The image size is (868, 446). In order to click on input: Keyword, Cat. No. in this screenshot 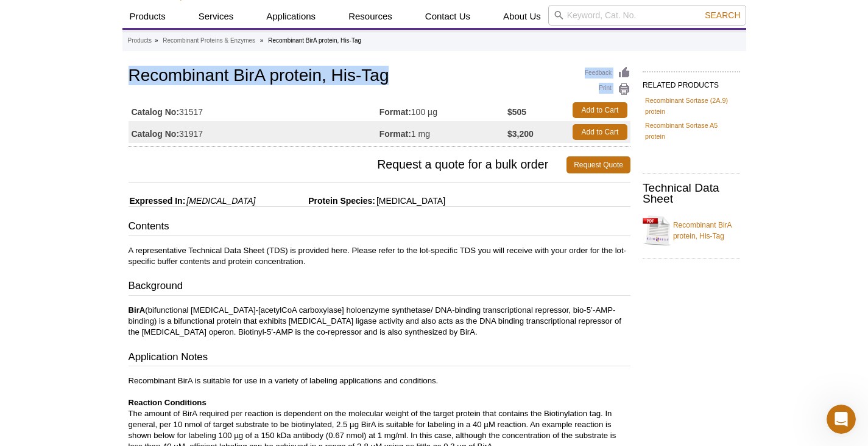, I will do `click(647, 16)`.